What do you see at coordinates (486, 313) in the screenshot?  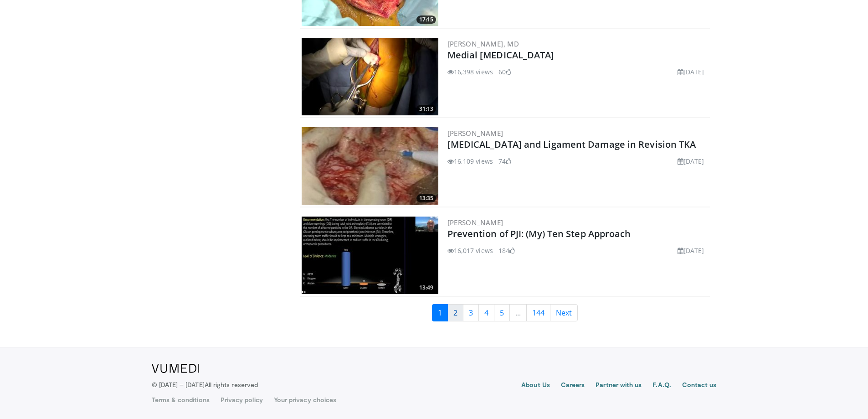 I see `a: 4` at bounding box center [486, 313].